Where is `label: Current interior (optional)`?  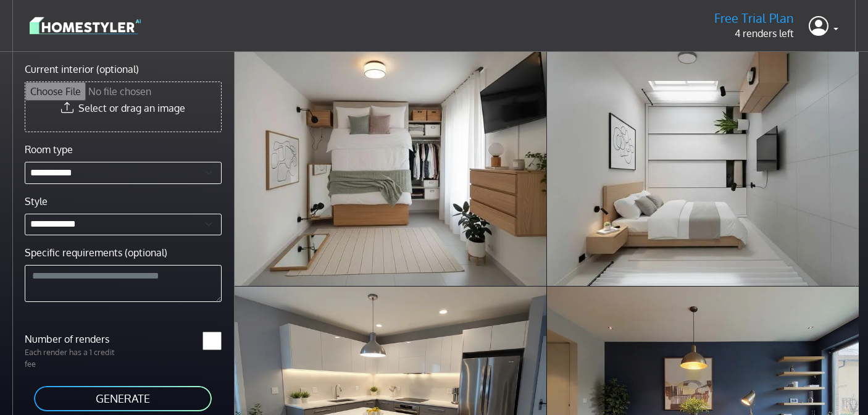 label: Current interior (optional) is located at coordinates (81, 69).